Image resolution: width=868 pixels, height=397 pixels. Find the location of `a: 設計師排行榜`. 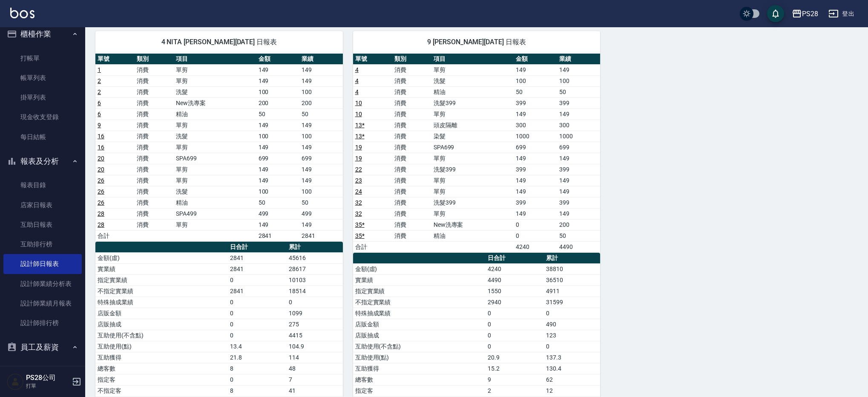

a: 設計師排行榜 is located at coordinates (42, 323).